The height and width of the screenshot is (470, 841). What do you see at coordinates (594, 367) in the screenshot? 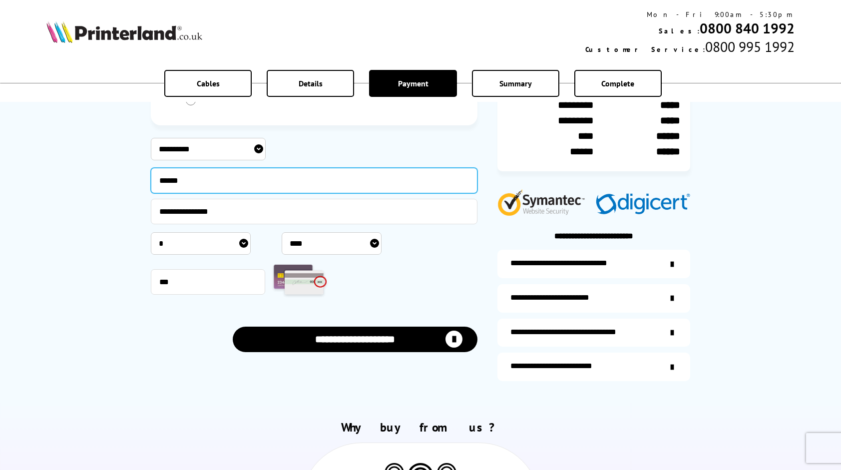
I see `a: secure-website` at bounding box center [594, 367].